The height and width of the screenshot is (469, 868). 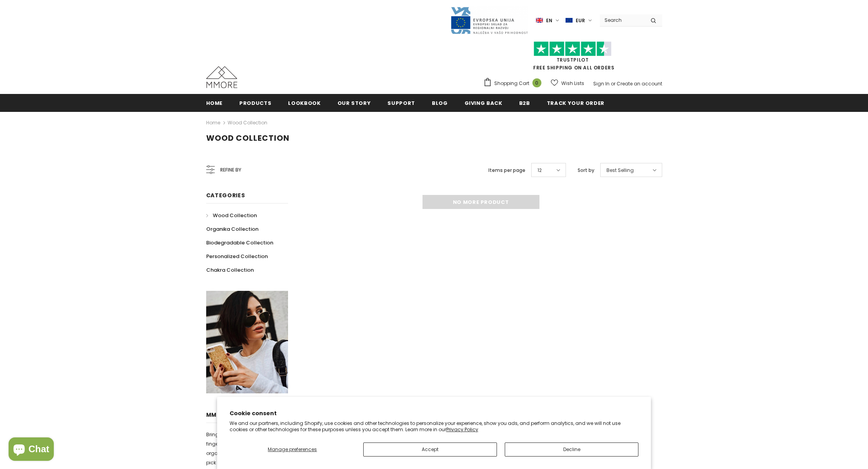 What do you see at coordinates (536, 83) in the screenshot?
I see `span: 0` at bounding box center [536, 83].